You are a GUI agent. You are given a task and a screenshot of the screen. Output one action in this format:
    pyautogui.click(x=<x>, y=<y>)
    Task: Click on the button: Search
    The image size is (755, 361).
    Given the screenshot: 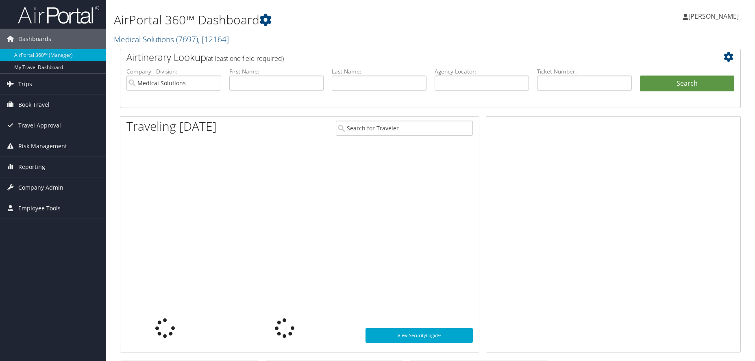 What is the action you would take?
    pyautogui.click(x=687, y=84)
    